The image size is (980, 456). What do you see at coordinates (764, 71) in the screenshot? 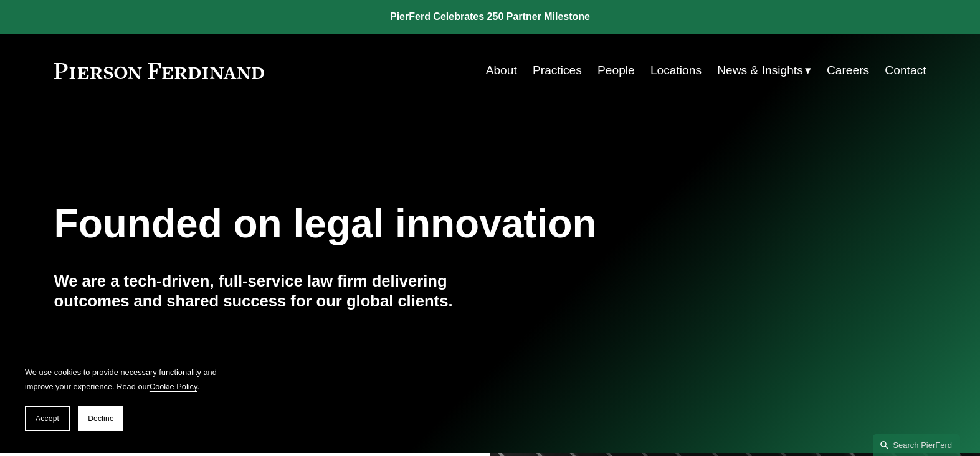
I see `a: folder dropdown` at bounding box center [764, 71].